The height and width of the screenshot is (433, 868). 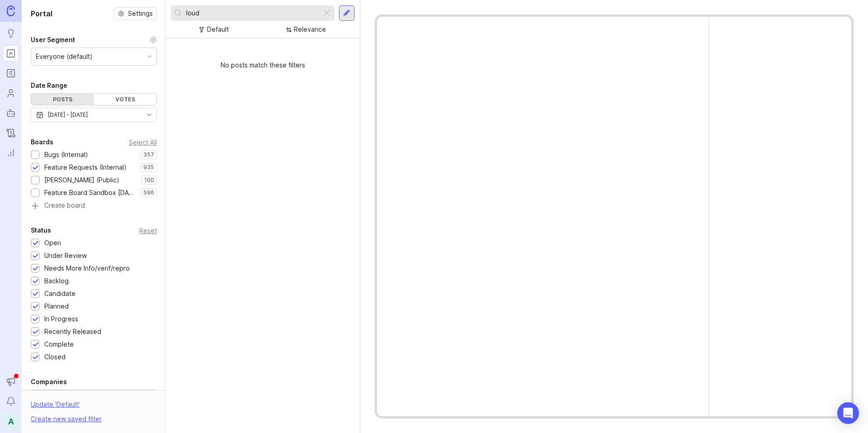 I want to click on div: Companies, so click(x=49, y=382).